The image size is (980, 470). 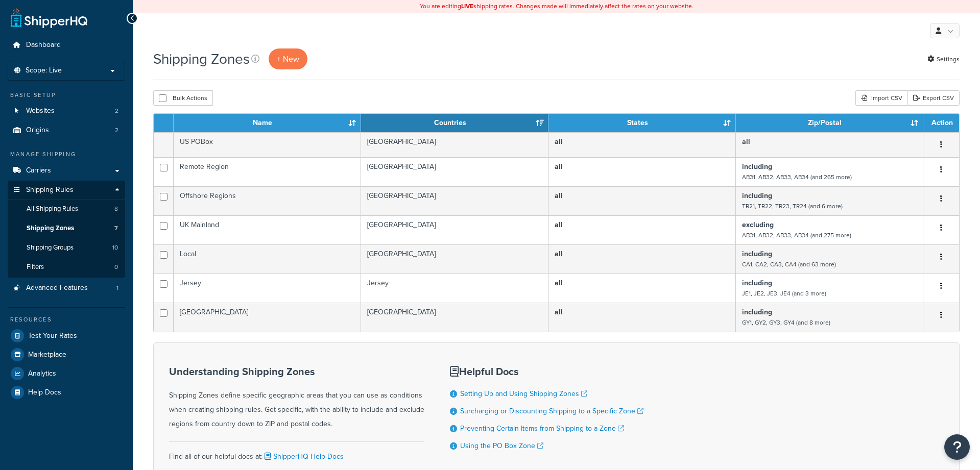 I want to click on td: Jersey, so click(x=267, y=288).